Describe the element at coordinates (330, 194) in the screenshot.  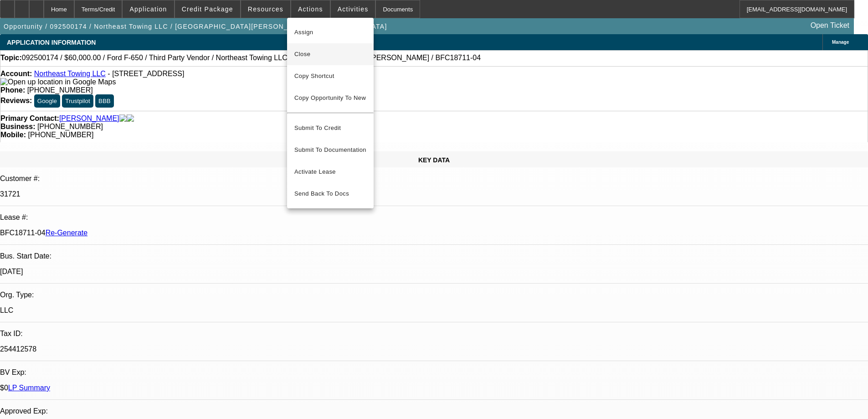
I see `span: Send Back To Docs` at that location.